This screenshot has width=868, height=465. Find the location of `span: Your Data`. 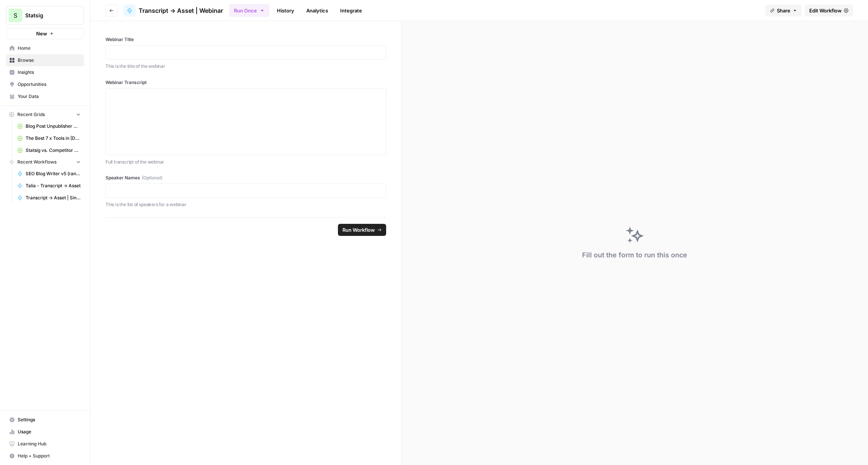

span: Your Data is located at coordinates (49, 96).